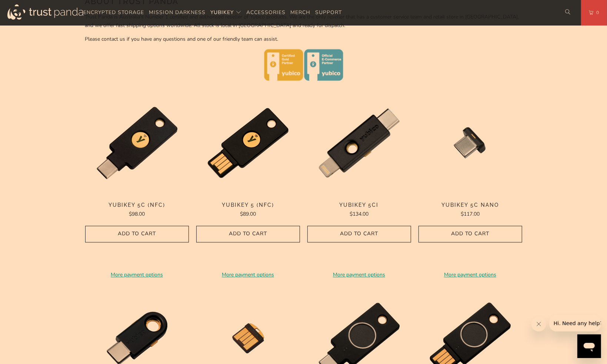 Image resolution: width=607 pixels, height=364 pixels. Describe the element at coordinates (213, 13) in the screenshot. I see `nav: Translation missing: en.navigation.header.main_nav` at that location.